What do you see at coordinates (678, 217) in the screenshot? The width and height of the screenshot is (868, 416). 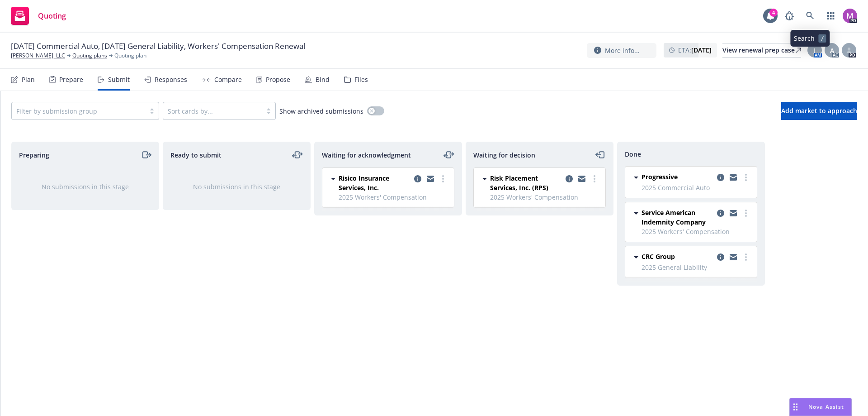 I see `span: Service American Indemnity Company` at bounding box center [678, 217].